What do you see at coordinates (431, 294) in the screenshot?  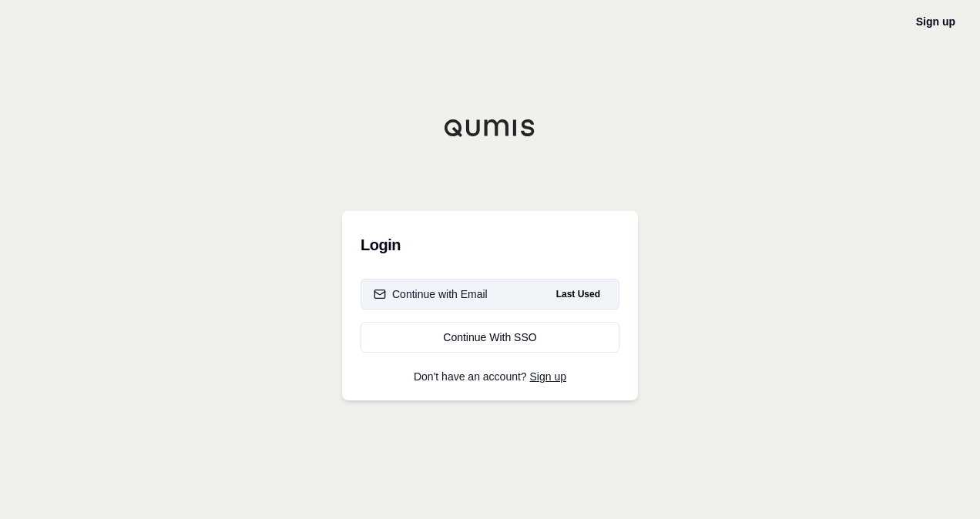 I see `div: Continue with Email` at bounding box center [431, 294].